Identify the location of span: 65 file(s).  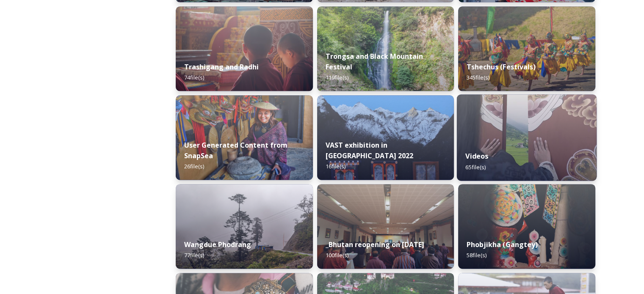
(476, 167).